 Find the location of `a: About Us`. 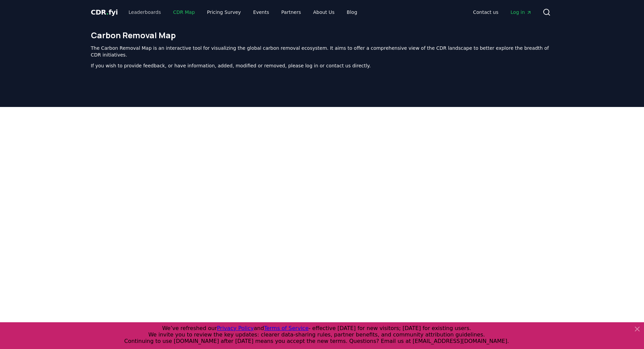

a: About Us is located at coordinates (324, 12).